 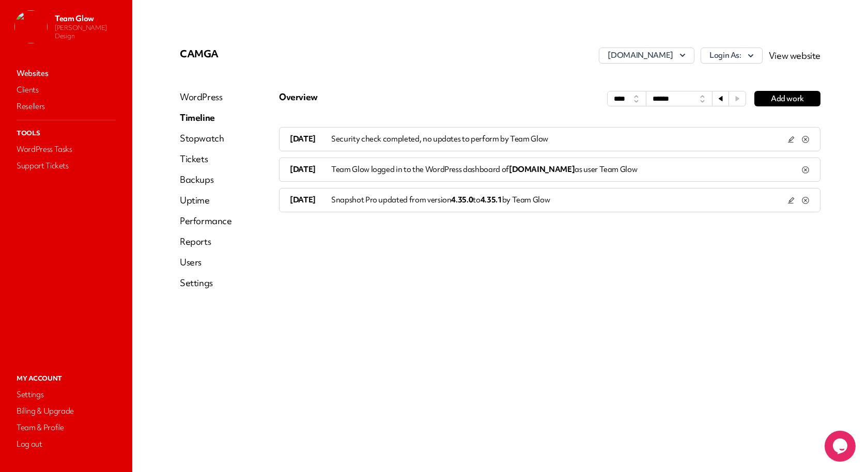 What do you see at coordinates (440, 200) in the screenshot?
I see `p: Snapshot Pro updated from version to by Team Glow` at bounding box center [440, 200].